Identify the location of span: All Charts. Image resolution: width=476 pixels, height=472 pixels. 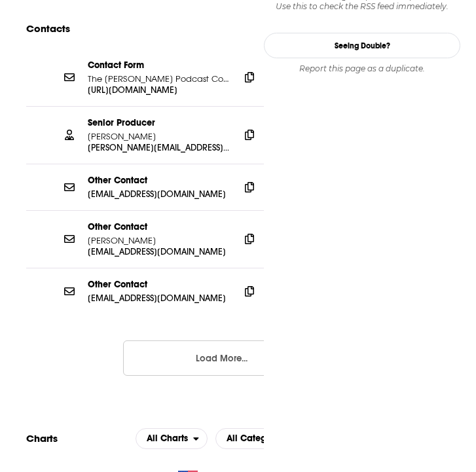
(167, 438).